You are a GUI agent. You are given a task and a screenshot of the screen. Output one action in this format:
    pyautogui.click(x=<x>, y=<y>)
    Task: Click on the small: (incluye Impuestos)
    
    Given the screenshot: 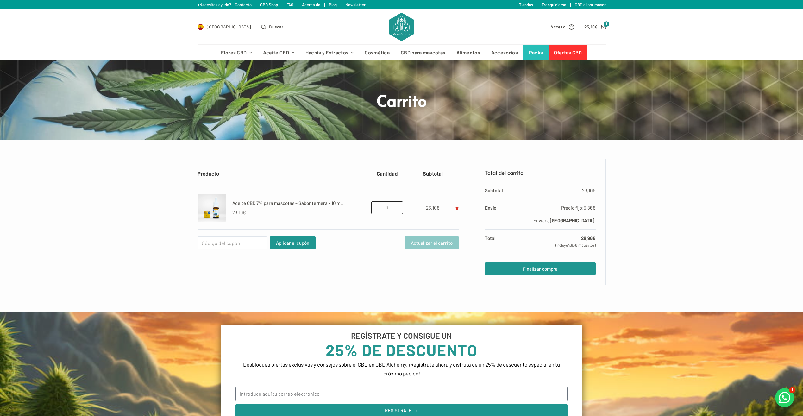 What is the action you would take?
    pyautogui.click(x=555, y=245)
    